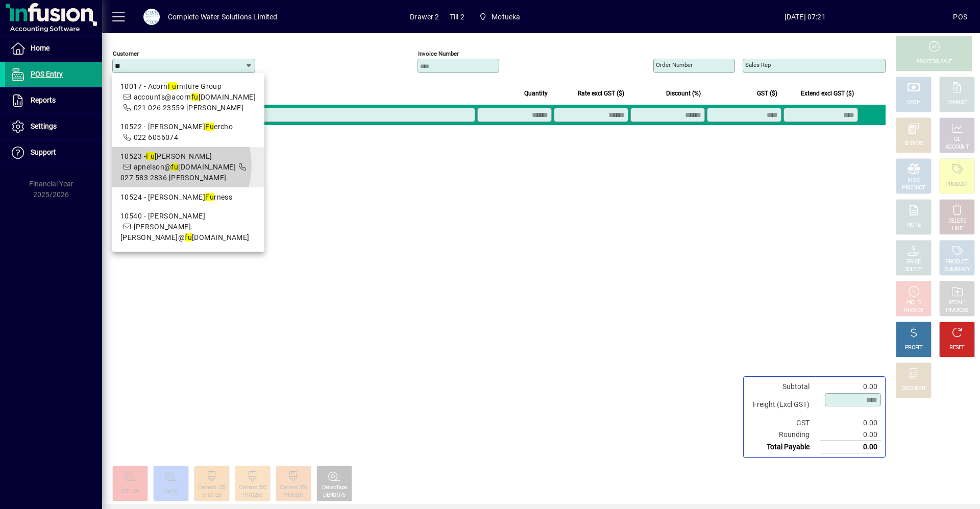  What do you see at coordinates (171, 491) in the screenshot?
I see `div: Cel18` at bounding box center [171, 491].